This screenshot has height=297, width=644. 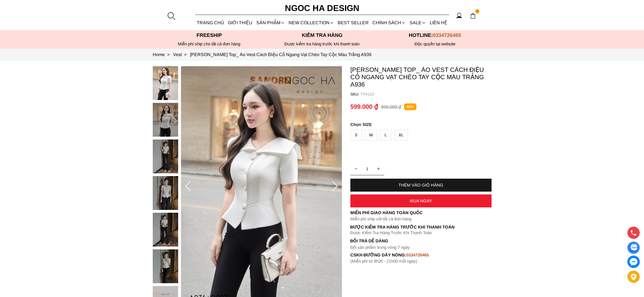 What do you see at coordinates (355, 94) in the screenshot?
I see `h6: SKU:` at bounding box center [355, 94].